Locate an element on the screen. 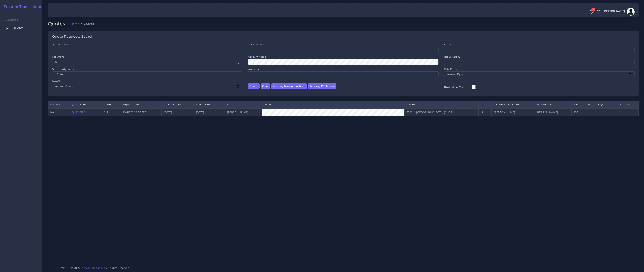 Image resolution: width=644 pixels, height=272 pixels. h4: Quote Requests Search is located at coordinates (73, 37).